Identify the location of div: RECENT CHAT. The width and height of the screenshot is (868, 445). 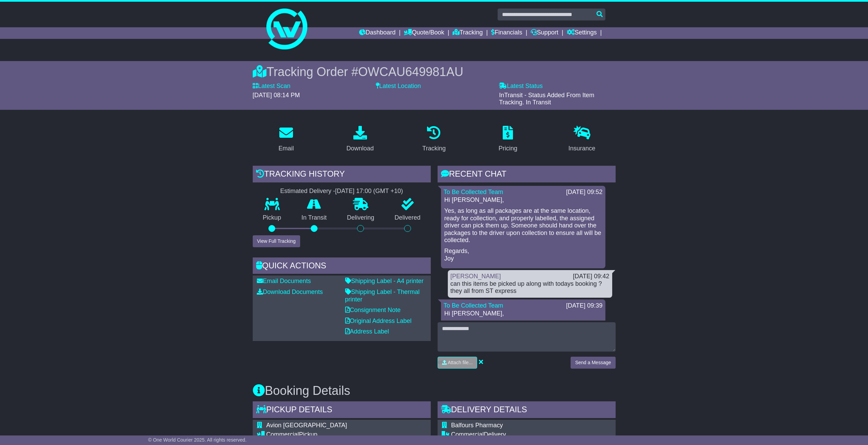
(527, 175).